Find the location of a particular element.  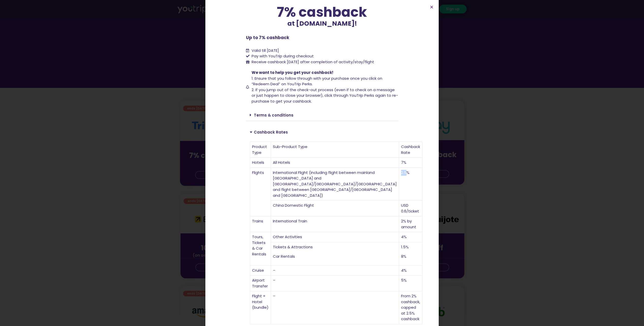

td: Trains is located at coordinates (261, 224).